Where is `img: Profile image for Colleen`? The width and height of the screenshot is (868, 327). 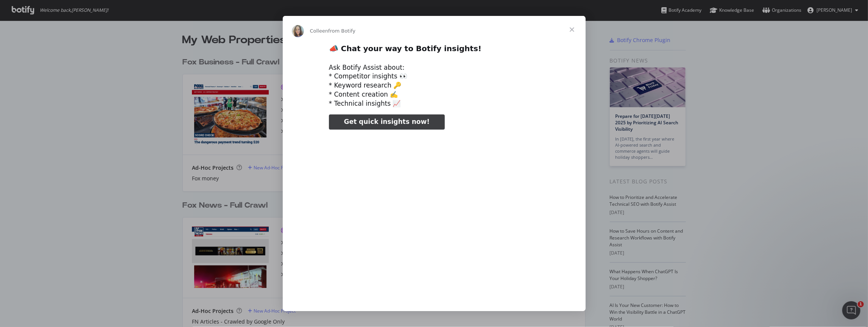
img: Profile image for Colleen is located at coordinates (298, 31).